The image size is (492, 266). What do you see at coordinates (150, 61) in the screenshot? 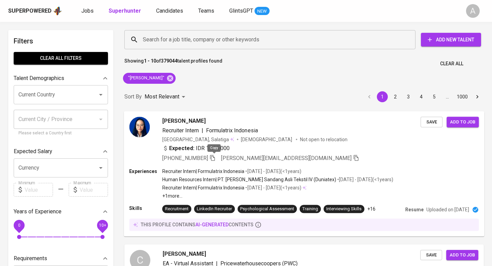
I see `b: 1 - 10` at bounding box center [150, 61].